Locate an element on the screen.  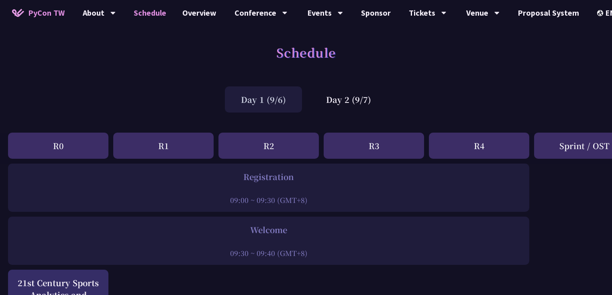
div: R1 is located at coordinates (163, 145).